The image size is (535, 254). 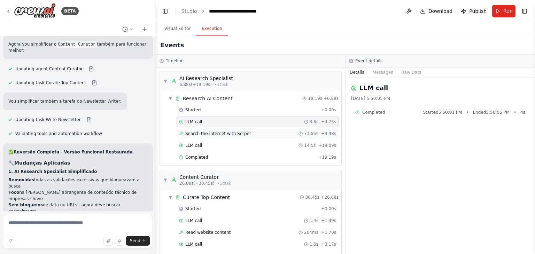 What do you see at coordinates (328, 221) in the screenshot?
I see `span: + 1.49s` at bounding box center [328, 221].